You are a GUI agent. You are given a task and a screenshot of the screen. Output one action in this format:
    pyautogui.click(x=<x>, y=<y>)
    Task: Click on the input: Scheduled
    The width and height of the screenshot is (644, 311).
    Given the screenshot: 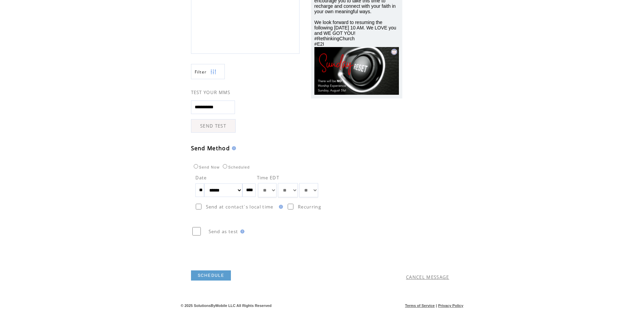 What is the action you would take?
    pyautogui.click(x=225, y=166)
    